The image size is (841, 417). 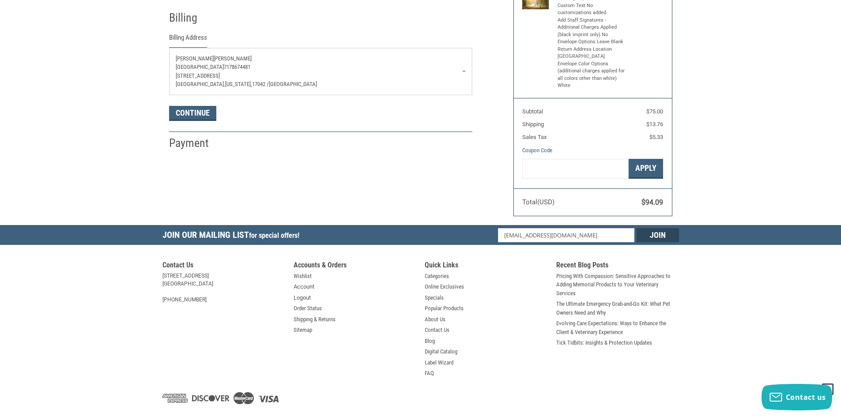 I want to click on span: 17042 /, so click(x=260, y=84).